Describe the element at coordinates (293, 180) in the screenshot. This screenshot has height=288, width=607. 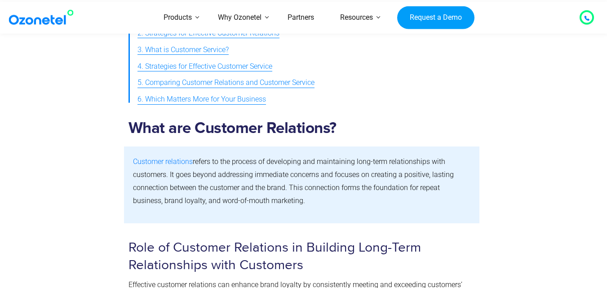
I see `span: refers to the process of developing and maintaining long-term relationships with customers. It go...` at that location.